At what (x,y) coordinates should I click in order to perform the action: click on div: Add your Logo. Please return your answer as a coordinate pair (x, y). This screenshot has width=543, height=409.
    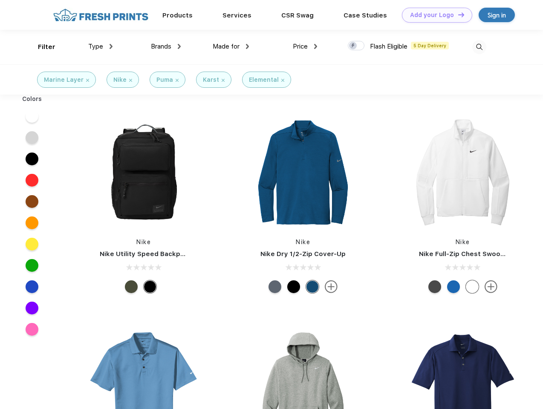
    Looking at the image, I should click on (431, 15).